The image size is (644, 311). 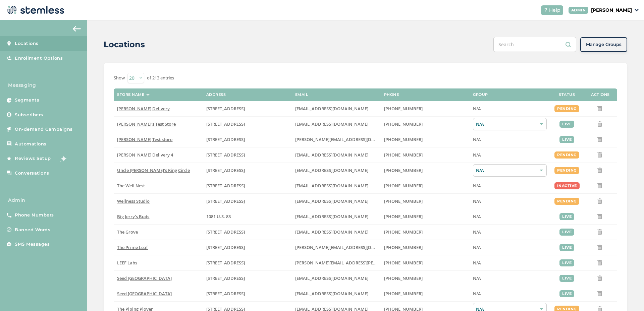 I want to click on img: icon-help-white-03924b79.svg, so click(x=546, y=10).